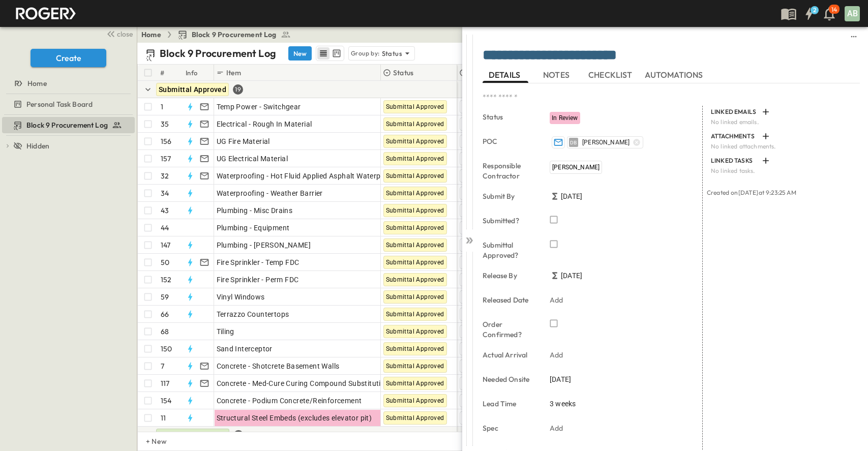  Describe the element at coordinates (218, 53) in the screenshot. I see `p: Block 9 Procurement Log` at that location.